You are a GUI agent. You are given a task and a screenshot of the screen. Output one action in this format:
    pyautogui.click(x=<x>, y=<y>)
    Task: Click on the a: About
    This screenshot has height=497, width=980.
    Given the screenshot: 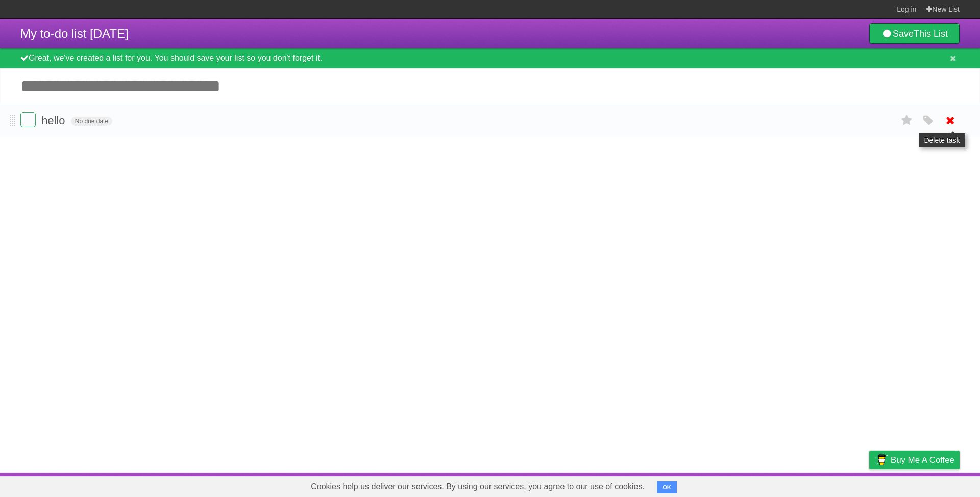 What is the action you would take?
    pyautogui.click(x=744, y=485)
    